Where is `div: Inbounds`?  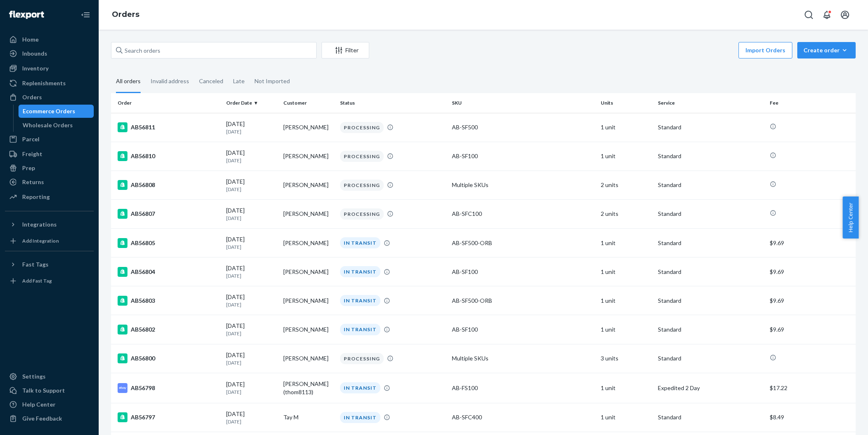 div: Inbounds is located at coordinates (35, 54).